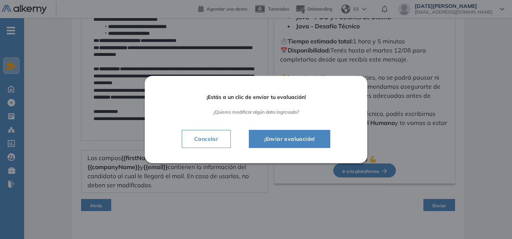  Describe the element at coordinates (256, 97) in the screenshot. I see `span: ¡Estás a un clic de enviar tu evaluación!` at that location.